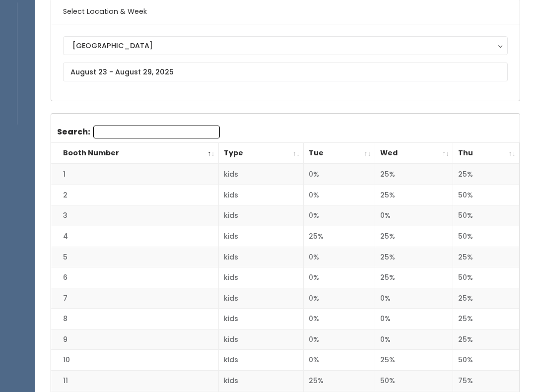 The image size is (536, 392). What do you see at coordinates (134, 154) in the screenshot?
I see `th: Booth Number: activate to sort column descending` at bounding box center [134, 154].